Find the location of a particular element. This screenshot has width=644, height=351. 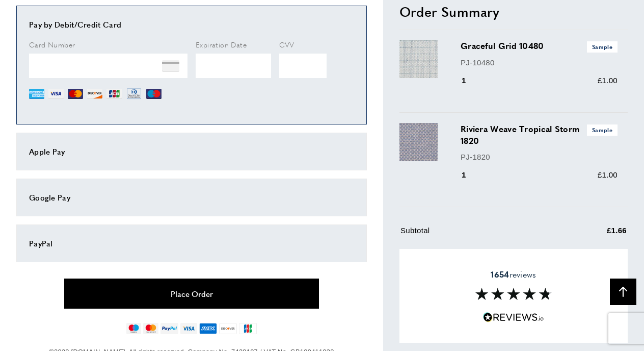

img: MI.png is located at coordinates (154, 94).